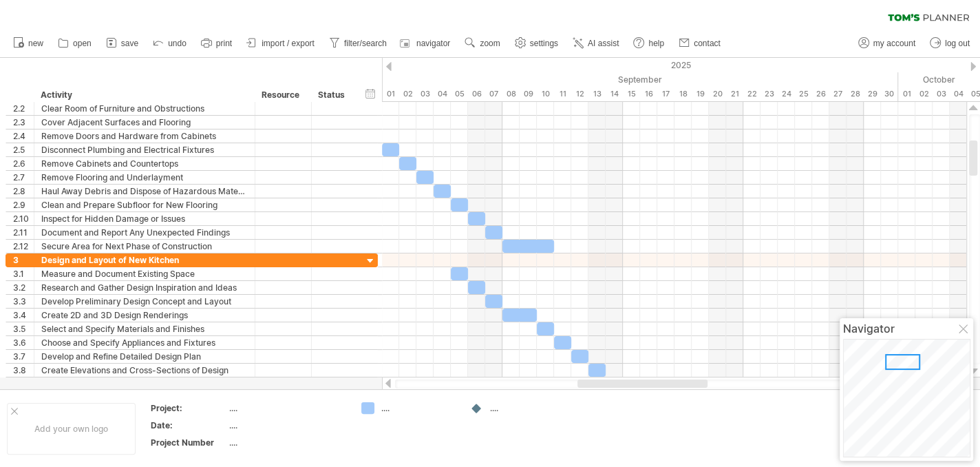 The height and width of the screenshot is (467, 980). I want to click on div: Remove Flooring and Underlayment, so click(144, 177).